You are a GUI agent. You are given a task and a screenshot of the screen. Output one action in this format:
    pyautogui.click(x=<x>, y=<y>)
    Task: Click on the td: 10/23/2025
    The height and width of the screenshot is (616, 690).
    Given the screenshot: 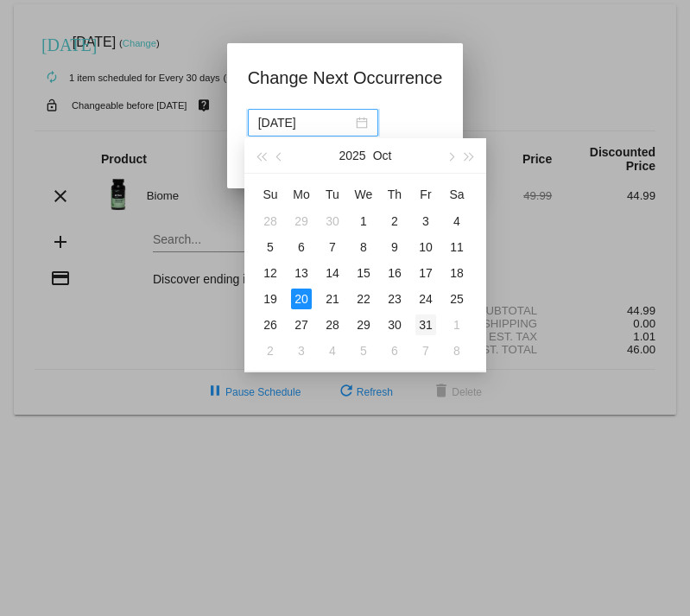 What is the action you would take?
    pyautogui.click(x=395, y=299)
    